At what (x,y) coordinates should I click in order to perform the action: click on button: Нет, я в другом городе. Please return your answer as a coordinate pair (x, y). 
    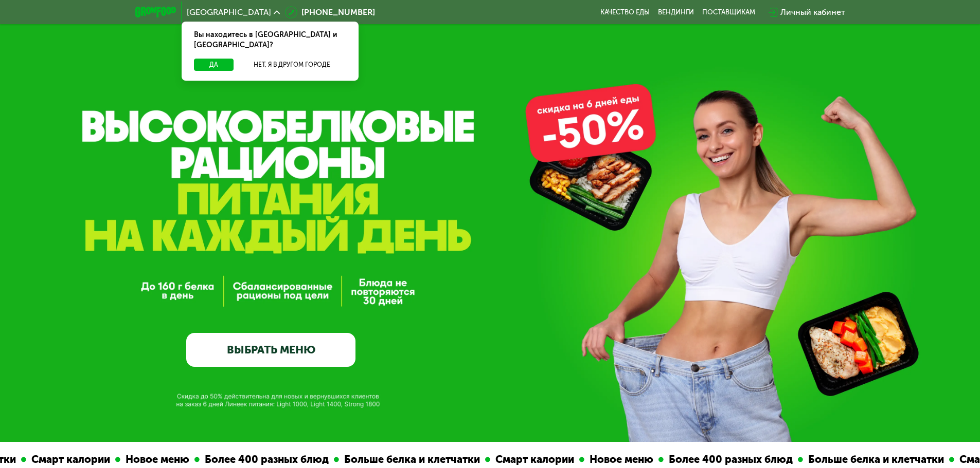
    Looking at the image, I should click on (292, 65).